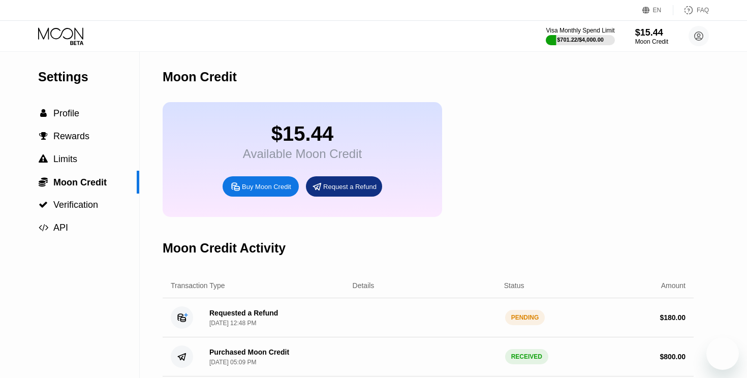 The height and width of the screenshot is (378, 747). What do you see at coordinates (249, 352) in the screenshot?
I see `div: Purchased Moon Credit` at bounding box center [249, 352].